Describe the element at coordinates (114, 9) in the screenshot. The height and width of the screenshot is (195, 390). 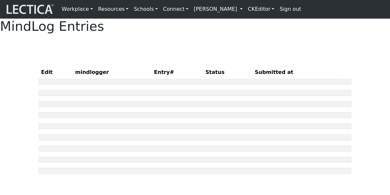
I see `a: Resources` at that location.